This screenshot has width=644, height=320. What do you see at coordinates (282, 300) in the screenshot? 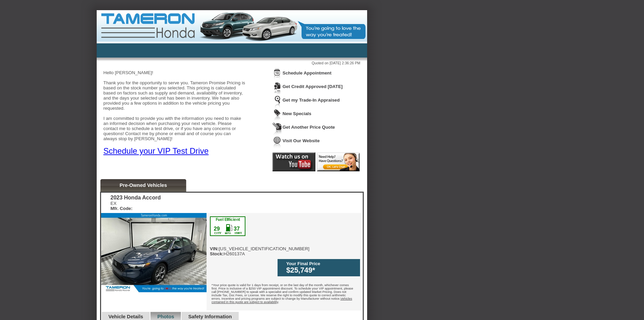
I see `u: Vehicles contained in this quote are subject to availability` at bounding box center [282, 300].